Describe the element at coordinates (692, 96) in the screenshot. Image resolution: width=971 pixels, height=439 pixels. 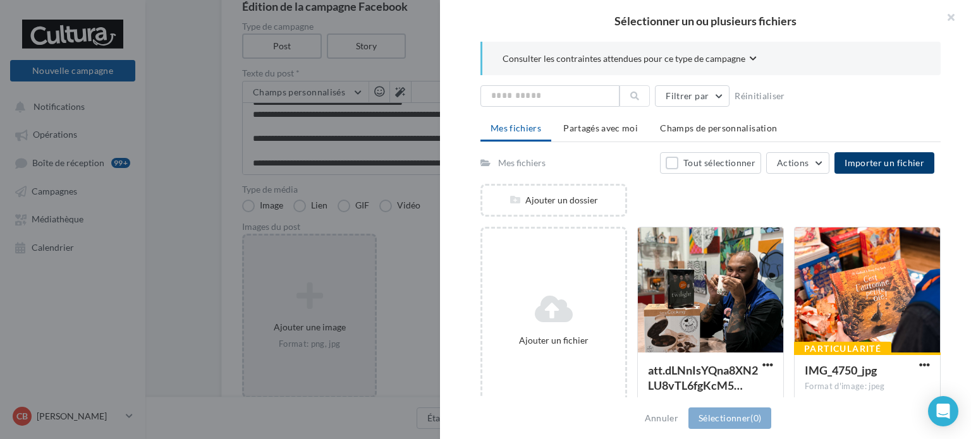
I see `button: Filtrer par` at that location.